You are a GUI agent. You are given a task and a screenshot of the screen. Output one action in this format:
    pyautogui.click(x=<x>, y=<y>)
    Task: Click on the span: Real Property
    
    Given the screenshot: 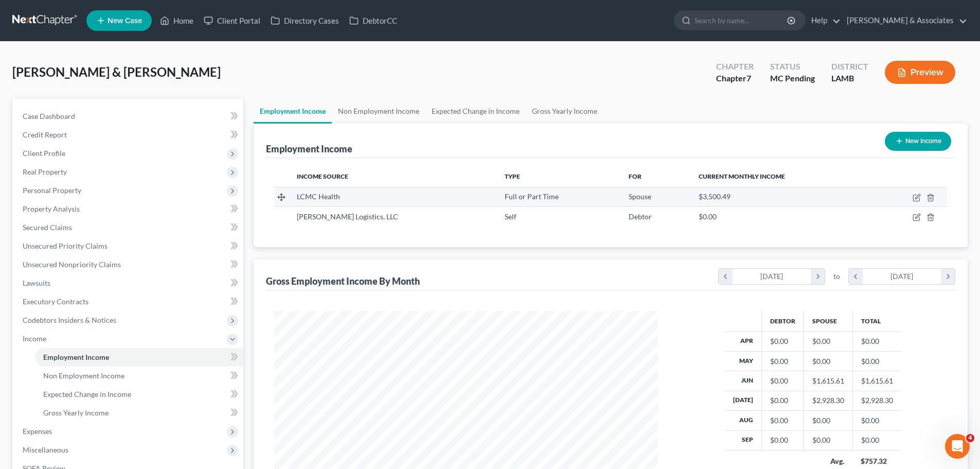 What is the action you would take?
    pyautogui.click(x=45, y=171)
    